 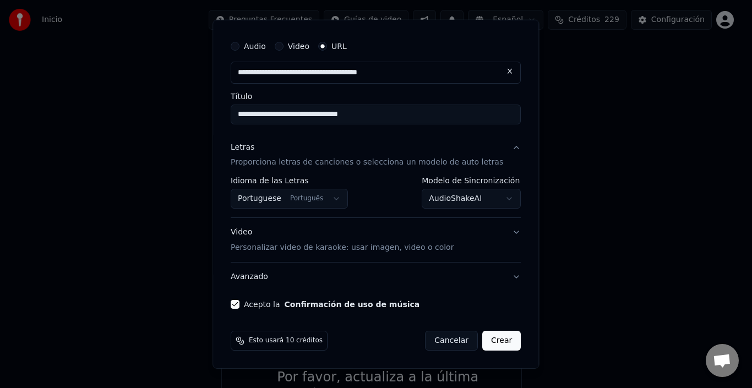 I want to click on button: Acepto la, so click(x=352, y=304).